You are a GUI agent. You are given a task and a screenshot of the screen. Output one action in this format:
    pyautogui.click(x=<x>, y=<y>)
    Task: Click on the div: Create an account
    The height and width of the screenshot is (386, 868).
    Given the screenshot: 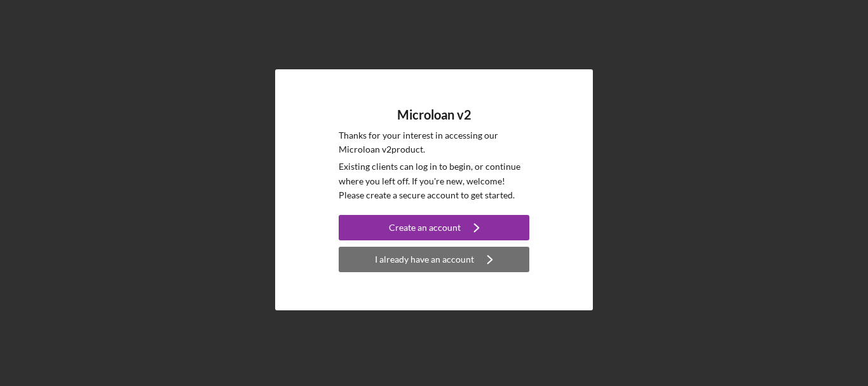 What is the action you would take?
    pyautogui.click(x=424, y=227)
    